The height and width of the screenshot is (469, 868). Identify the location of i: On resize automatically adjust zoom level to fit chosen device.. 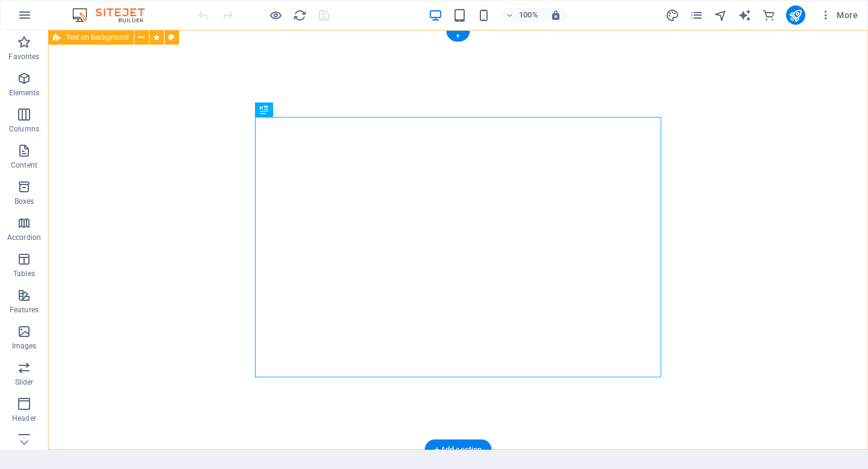
(556, 15).